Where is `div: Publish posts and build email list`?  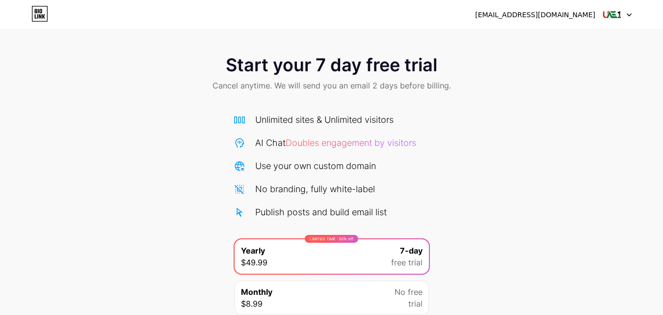
div: Publish posts and build email list is located at coordinates (321, 212).